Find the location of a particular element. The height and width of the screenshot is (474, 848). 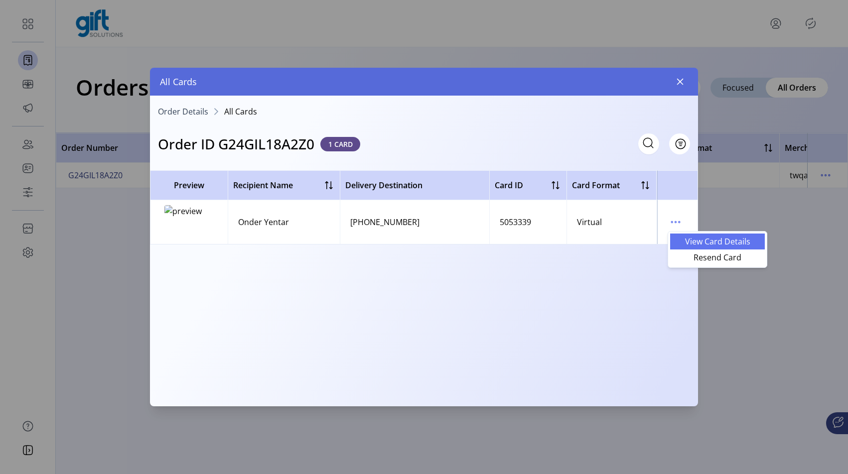

button: menu is located at coordinates (675, 222).